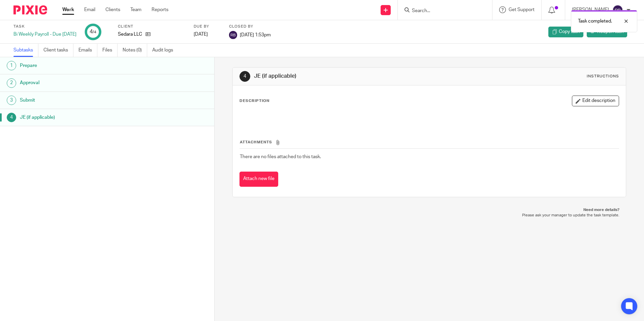 The height and width of the screenshot is (321, 644). I want to click on div: 2, so click(12, 83).